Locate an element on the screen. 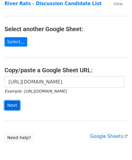  a: Select... is located at coordinates (16, 42).